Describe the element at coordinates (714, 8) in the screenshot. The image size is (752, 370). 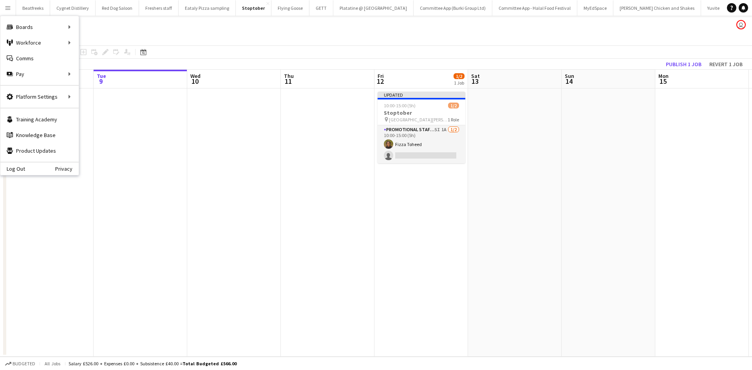
I see `button: Yuvite` at that location.